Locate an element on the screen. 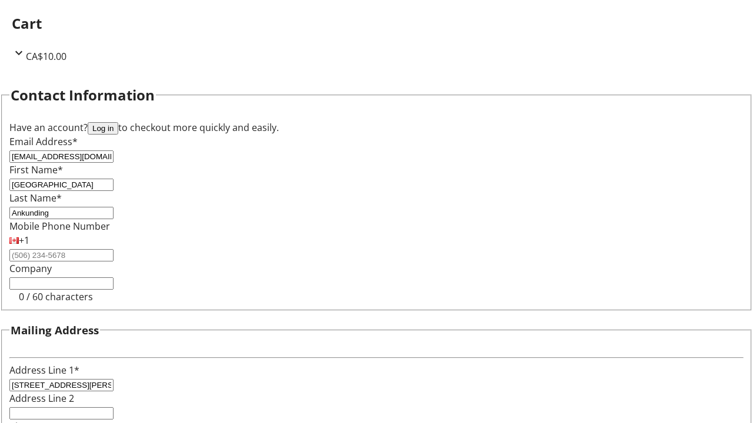 The image size is (753, 423). label: First Name* is located at coordinates (36, 170).